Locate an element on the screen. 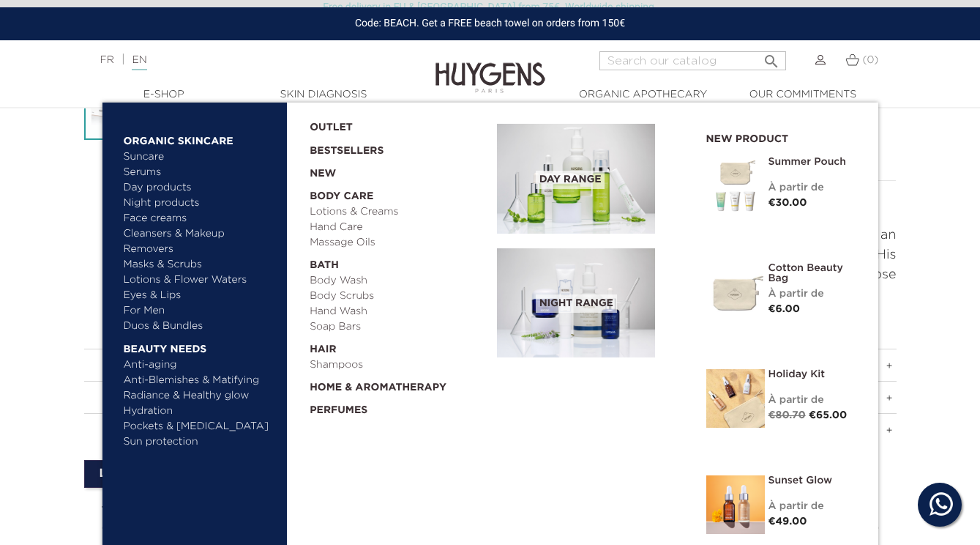 The image size is (980, 545). a: Holiday Kit is located at coordinates (813, 374).